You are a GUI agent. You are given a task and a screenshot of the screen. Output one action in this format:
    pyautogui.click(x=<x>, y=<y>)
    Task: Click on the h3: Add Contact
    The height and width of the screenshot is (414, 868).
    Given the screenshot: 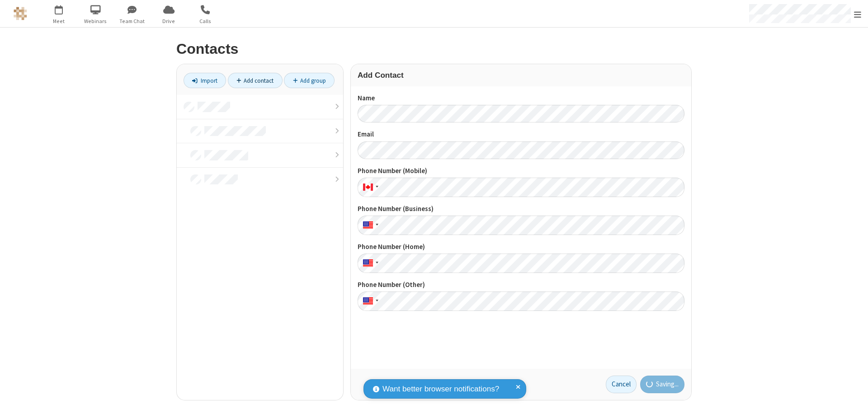 What is the action you would take?
    pyautogui.click(x=521, y=75)
    